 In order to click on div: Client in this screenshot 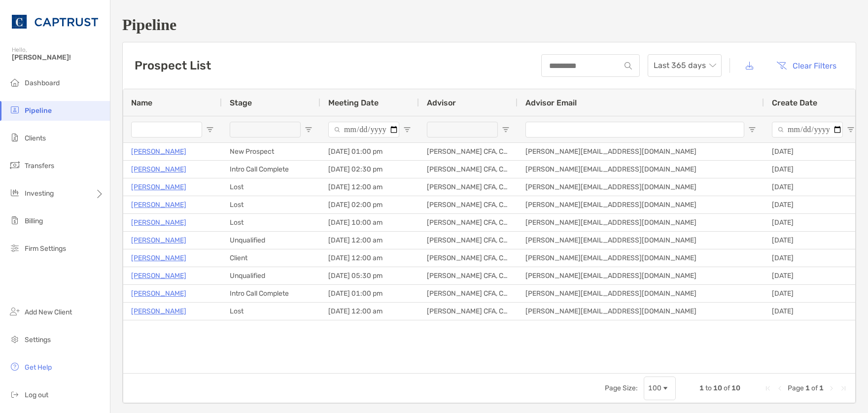, I will do `click(272, 258)`.